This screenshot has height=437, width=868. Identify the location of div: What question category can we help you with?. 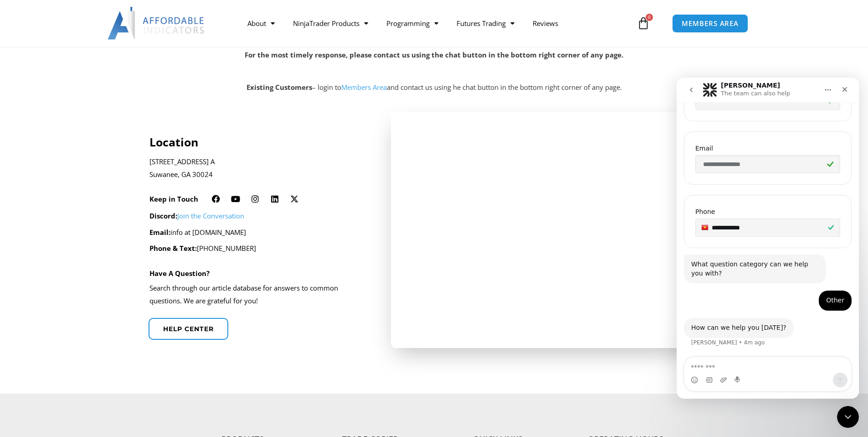
(78, 191).